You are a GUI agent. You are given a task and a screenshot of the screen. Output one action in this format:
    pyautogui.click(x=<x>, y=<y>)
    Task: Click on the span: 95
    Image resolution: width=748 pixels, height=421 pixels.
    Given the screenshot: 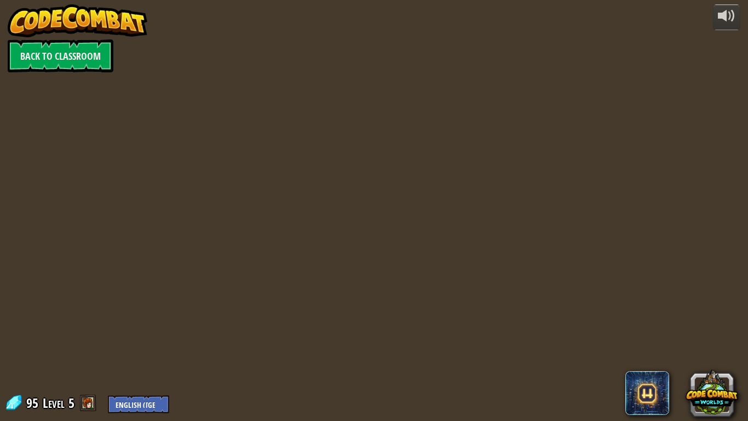 What is the action you would take?
    pyautogui.click(x=34, y=402)
    